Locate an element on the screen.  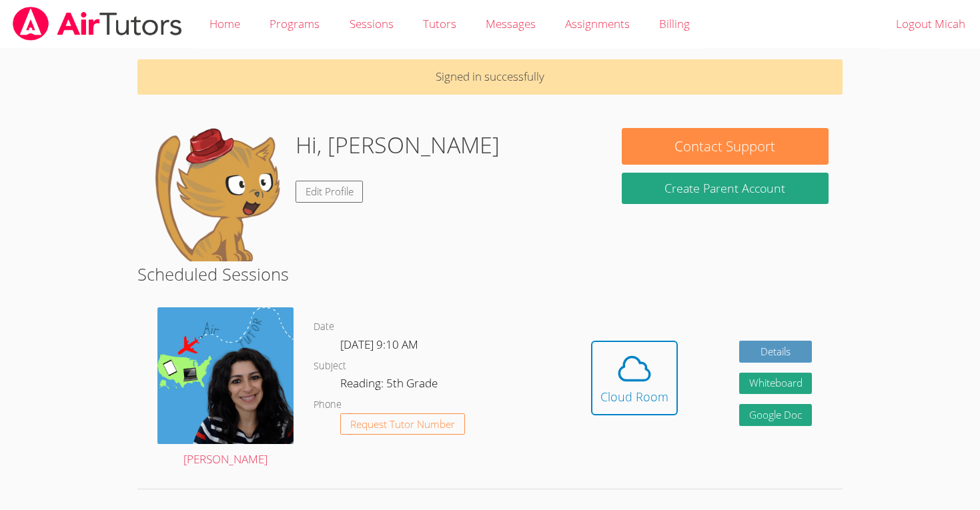
button: Contact Support is located at coordinates (725, 146).